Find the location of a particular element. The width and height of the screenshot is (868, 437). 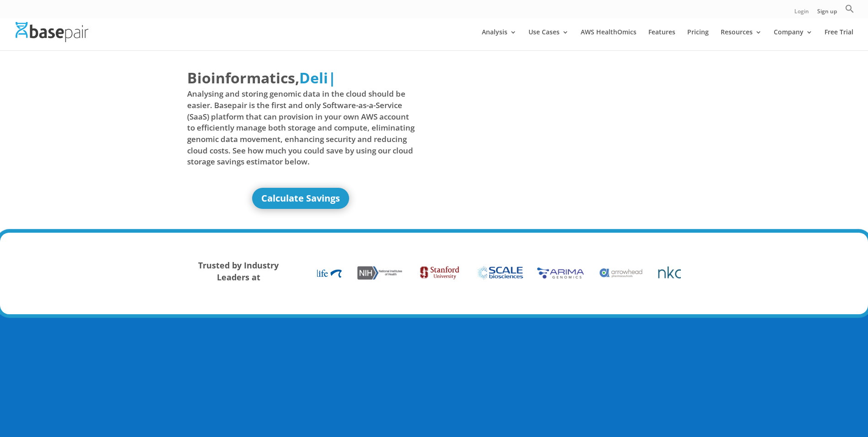

span: Bioinformatics, is located at coordinates (243, 78).